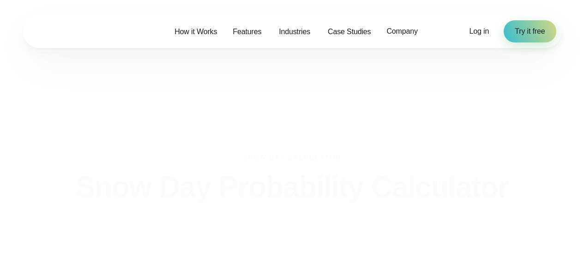 The image size is (584, 270). I want to click on a: Log in, so click(479, 31).